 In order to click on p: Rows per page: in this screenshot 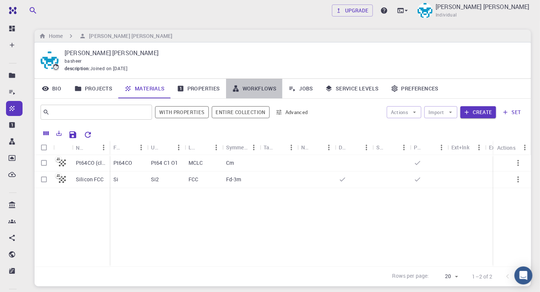, I will do `click(411, 276)`.